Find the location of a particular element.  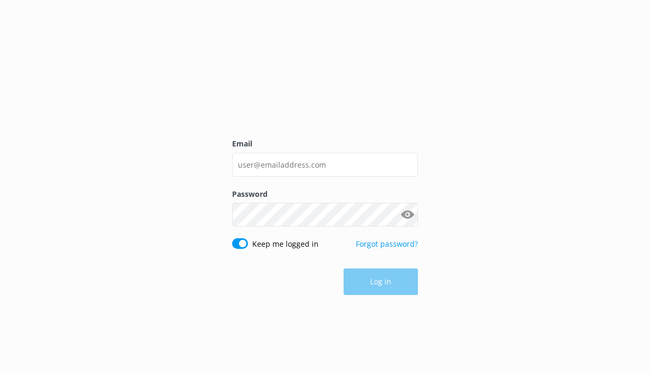

label: Password is located at coordinates (325, 194).